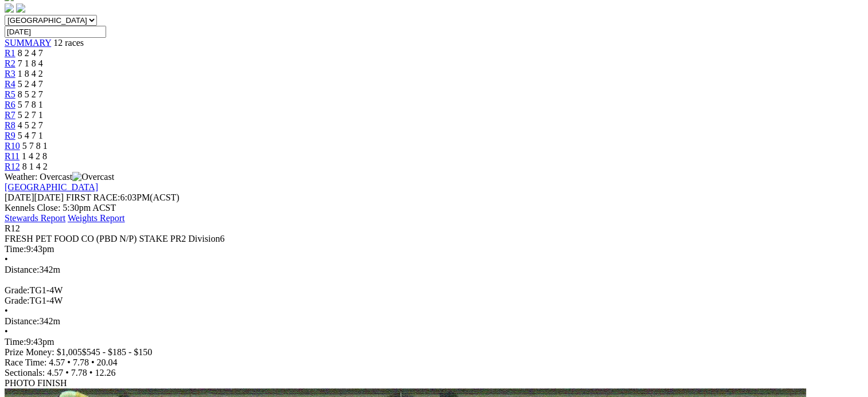 This screenshot has height=397, width=868. What do you see at coordinates (10, 94) in the screenshot?
I see `a: R5` at bounding box center [10, 94].